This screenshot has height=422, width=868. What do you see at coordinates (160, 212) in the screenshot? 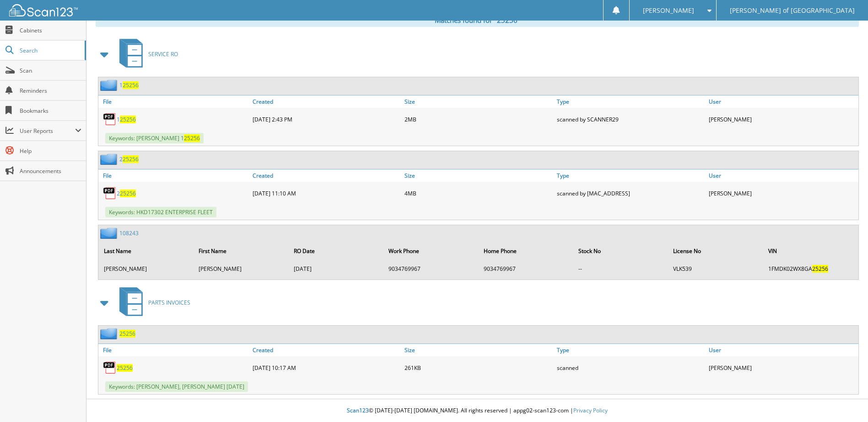
I see `span: Keywords: HKD17302 ENTERPRISE FLEET` at bounding box center [160, 212].